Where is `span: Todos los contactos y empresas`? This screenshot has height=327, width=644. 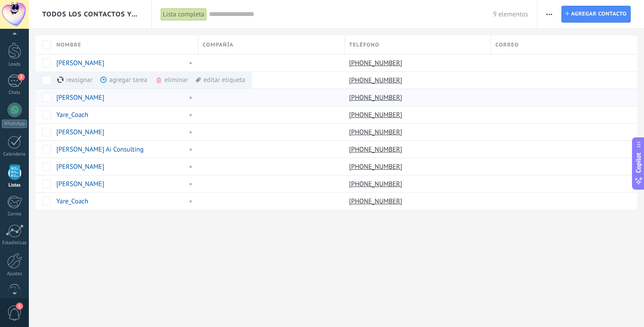 span: Todos los contactos y empresas is located at coordinates (90, 14).